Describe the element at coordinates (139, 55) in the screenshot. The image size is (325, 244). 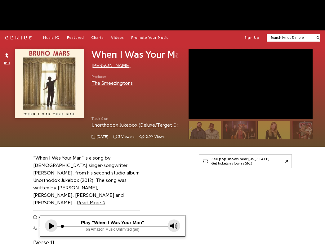
I see `span: When I Was Your Man` at that location.